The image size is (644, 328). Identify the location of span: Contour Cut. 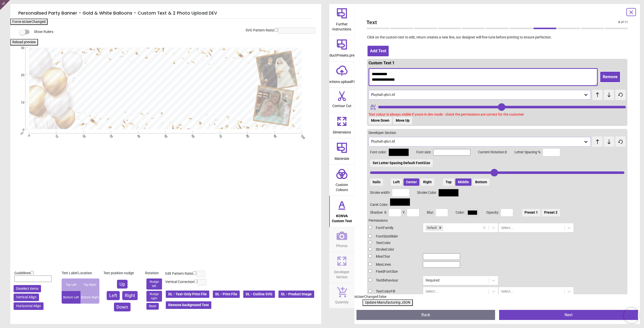
(342, 105).